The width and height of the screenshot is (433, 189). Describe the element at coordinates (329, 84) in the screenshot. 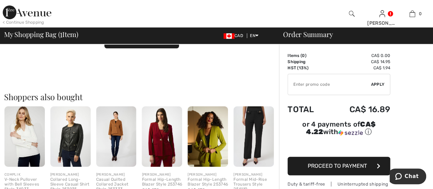

I see `input: Promo code` at that location.